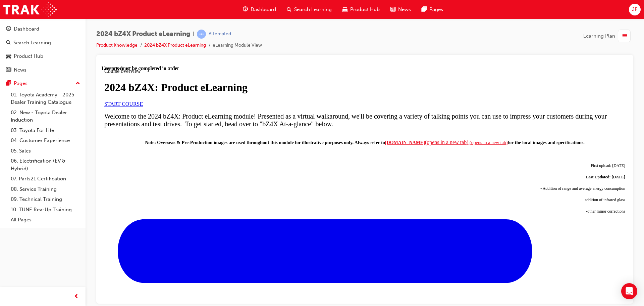 The height and width of the screenshot is (306, 644). I want to click on span: JE, so click(635, 9).